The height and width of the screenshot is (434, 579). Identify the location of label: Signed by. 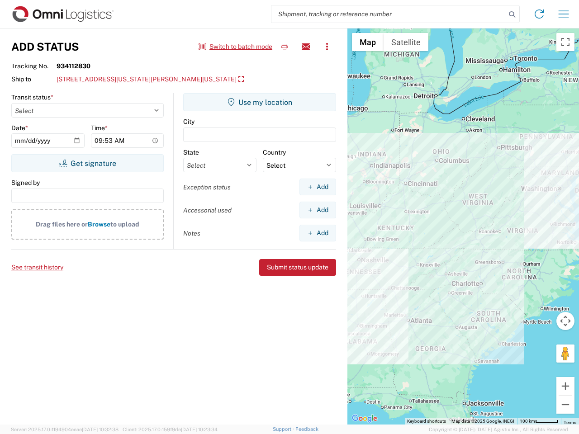
(25, 183).